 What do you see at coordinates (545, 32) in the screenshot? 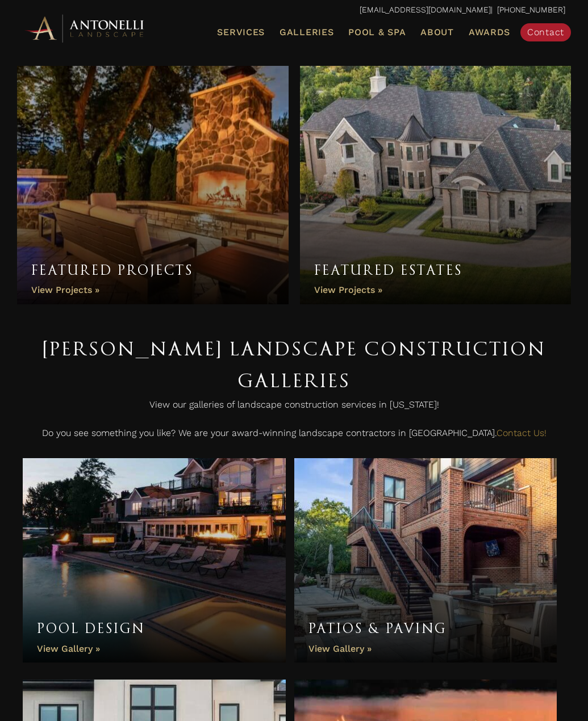
I see `a: Contact` at bounding box center [545, 32].